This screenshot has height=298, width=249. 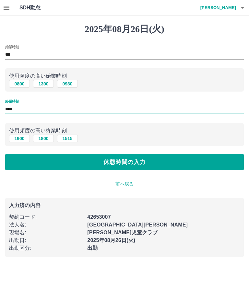 What do you see at coordinates (46, 225) in the screenshot?
I see `p: 法人名 :` at bounding box center [46, 225].